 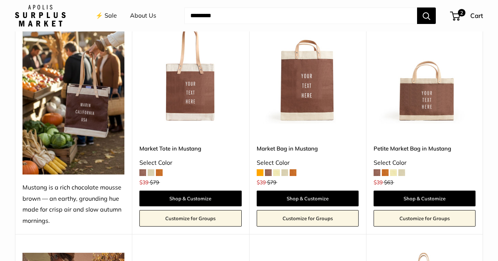 I want to click on span: Cart, so click(x=477, y=15).